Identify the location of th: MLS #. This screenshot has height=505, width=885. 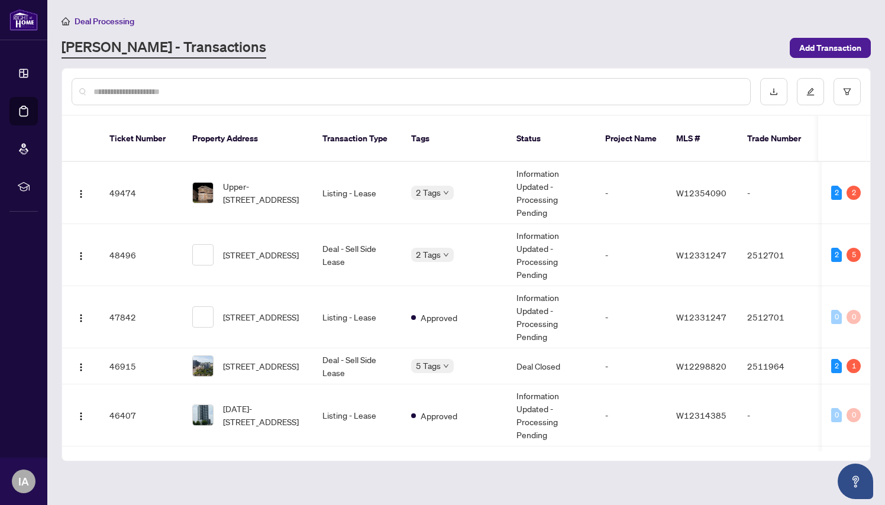
(702, 139).